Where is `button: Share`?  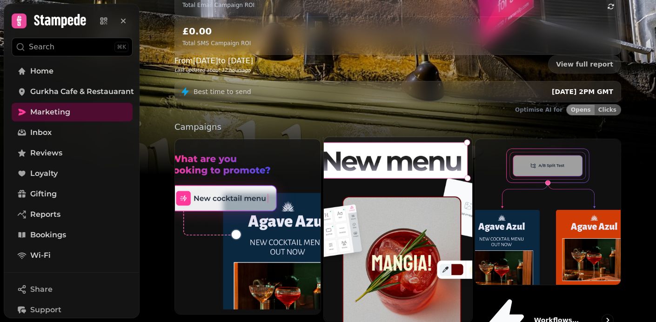
button: Share is located at coordinates (72, 289).